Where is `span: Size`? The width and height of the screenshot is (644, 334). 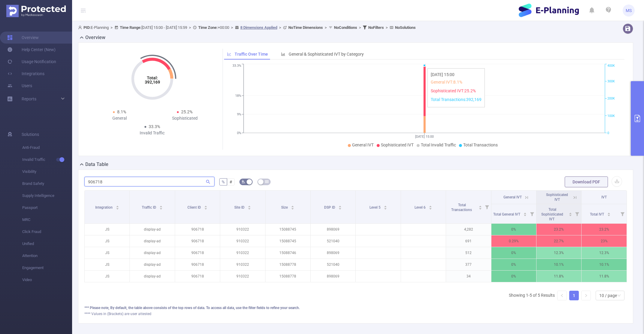 span: Size is located at coordinates (285, 208).